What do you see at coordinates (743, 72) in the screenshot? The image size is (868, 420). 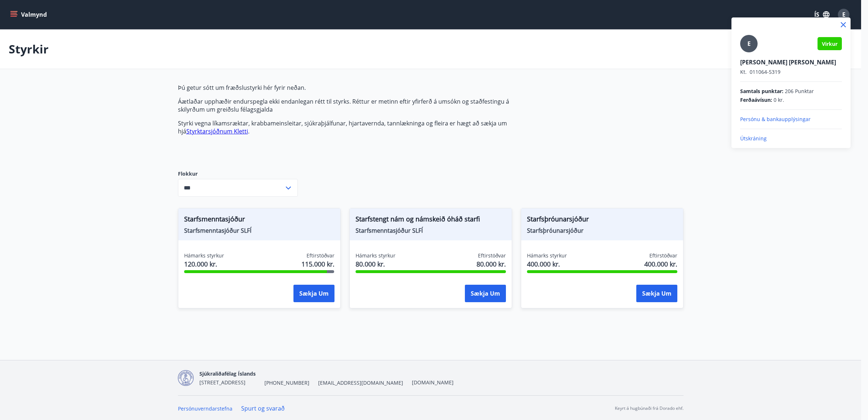 I see `span: Kt.` at bounding box center [743, 72].